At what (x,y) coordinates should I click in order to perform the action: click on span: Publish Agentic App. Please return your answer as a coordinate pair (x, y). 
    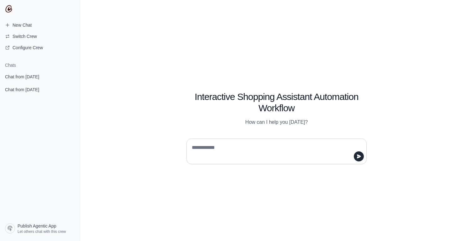
    Looking at the image, I should click on (37, 226).